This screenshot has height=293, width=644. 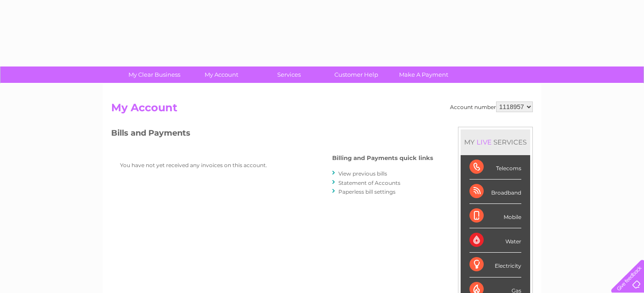 What do you see at coordinates (495, 167) in the screenshot?
I see `div: Telecoms` at bounding box center [495, 167].